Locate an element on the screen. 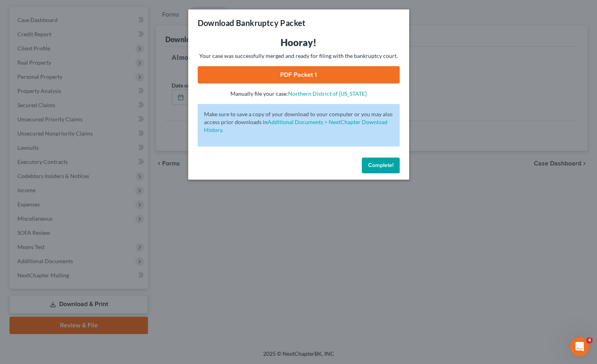 Image resolution: width=597 pixels, height=364 pixels. h3: Download Bankruptcy Packet is located at coordinates (252, 23).